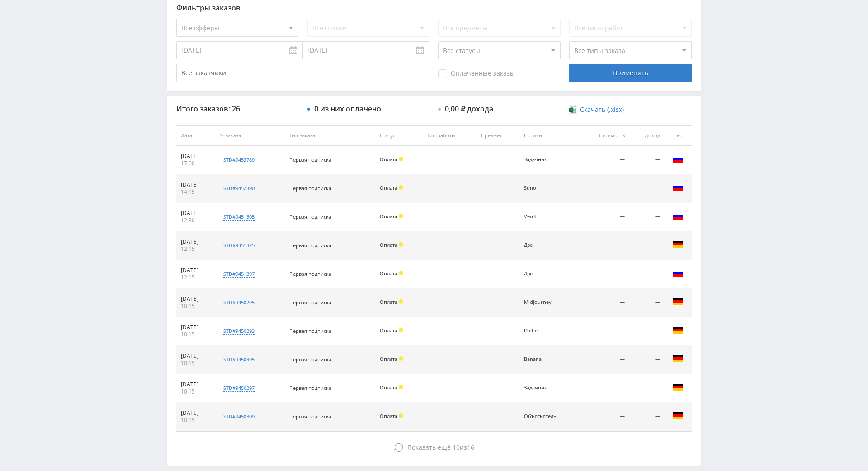  What do you see at coordinates (399, 136) in the screenshot?
I see `th: Статус` at bounding box center [399, 136].